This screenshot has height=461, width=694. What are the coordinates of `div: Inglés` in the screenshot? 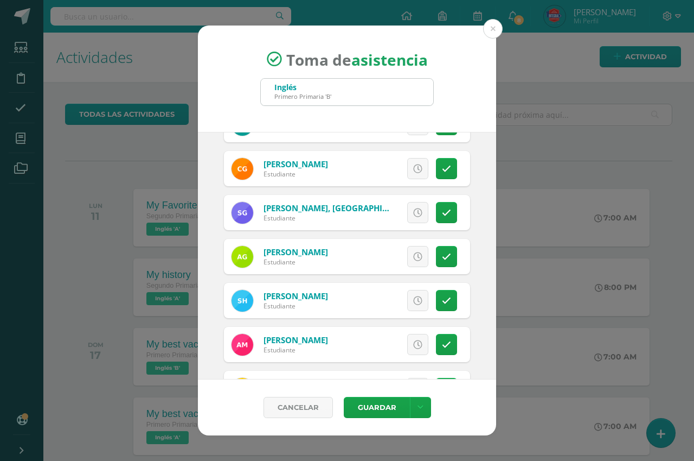 It's located at (303, 87).